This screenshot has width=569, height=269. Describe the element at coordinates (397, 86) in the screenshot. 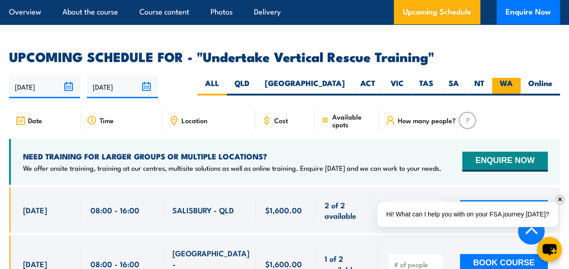

I see `label: VIC` at that location.